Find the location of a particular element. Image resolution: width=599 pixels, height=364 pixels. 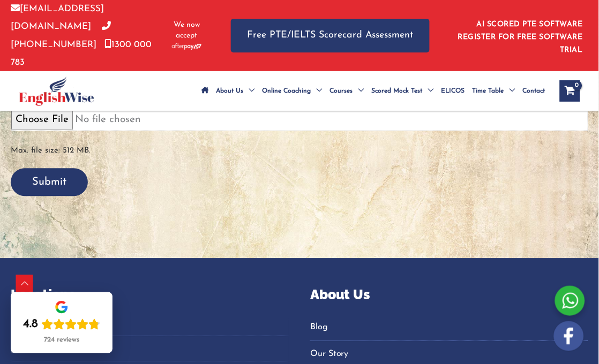

p: About Us is located at coordinates (449, 295).